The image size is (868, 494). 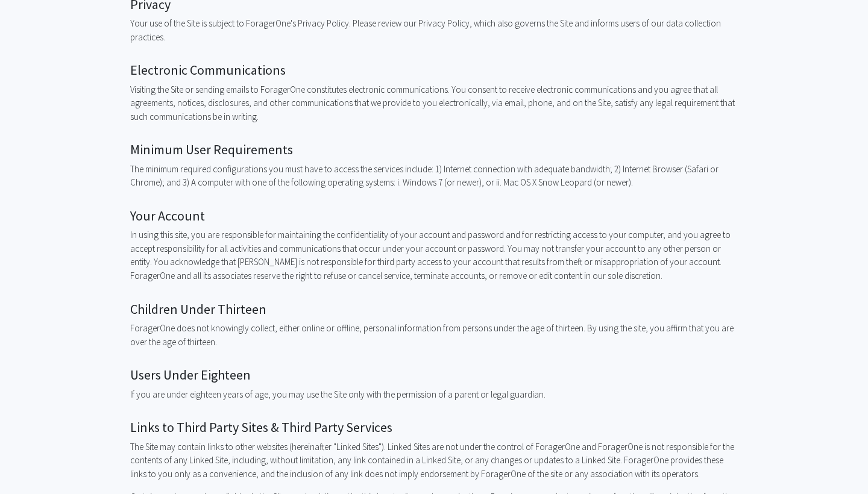 I want to click on h2: Users Under Eighteen, so click(x=434, y=375).